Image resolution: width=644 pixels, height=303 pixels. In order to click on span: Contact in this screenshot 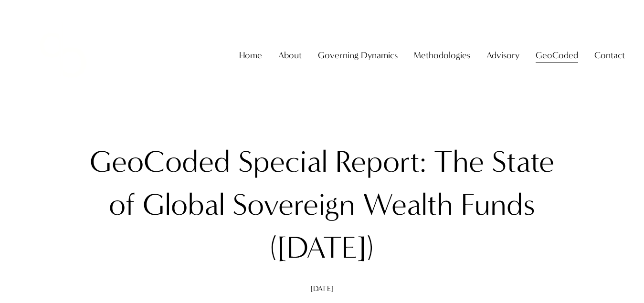, I will do `click(610, 55)`.